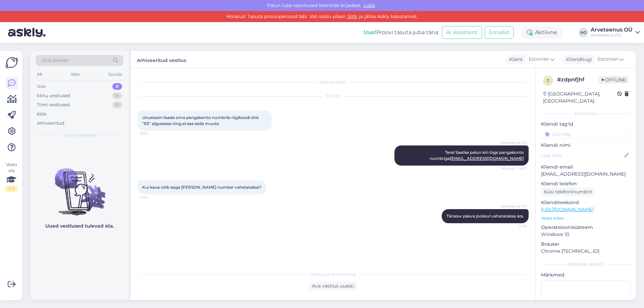 The height and width of the screenshot is (308, 644). I want to click on span: Nähtud ✓ 14:13, so click(514, 168).